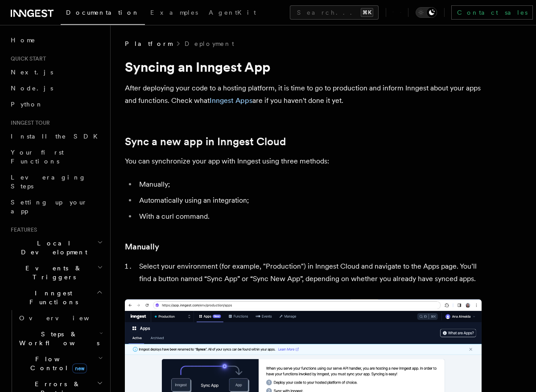  I want to click on span: Inngest Functions, so click(52, 297).